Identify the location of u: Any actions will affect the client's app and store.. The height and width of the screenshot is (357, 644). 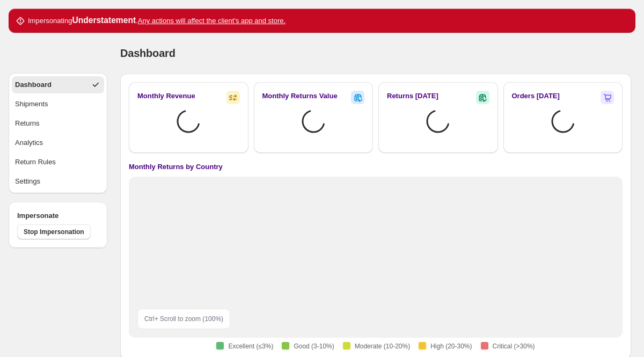
(211, 20).